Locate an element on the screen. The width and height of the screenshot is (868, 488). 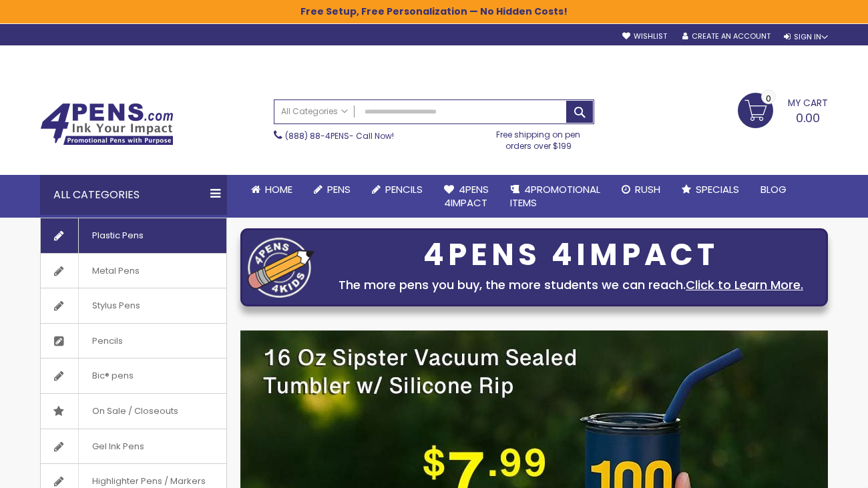
a: Click to Learn More. is located at coordinates (744, 285).